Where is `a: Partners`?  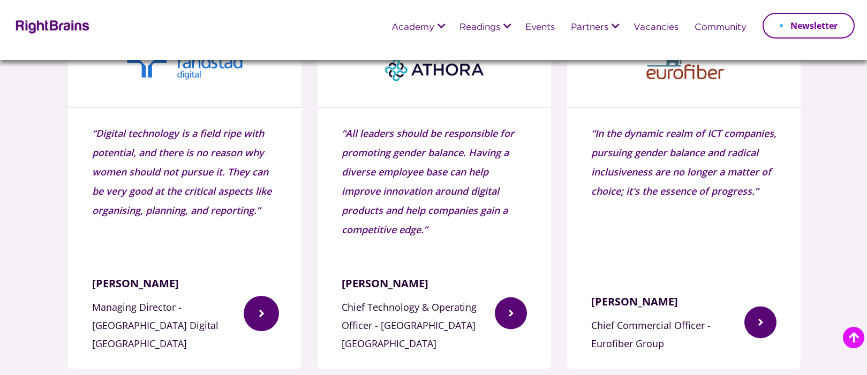
a: Partners is located at coordinates (589, 28).